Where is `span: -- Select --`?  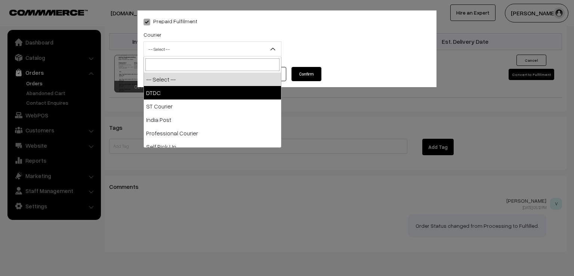
span: -- Select -- is located at coordinates (212, 49).